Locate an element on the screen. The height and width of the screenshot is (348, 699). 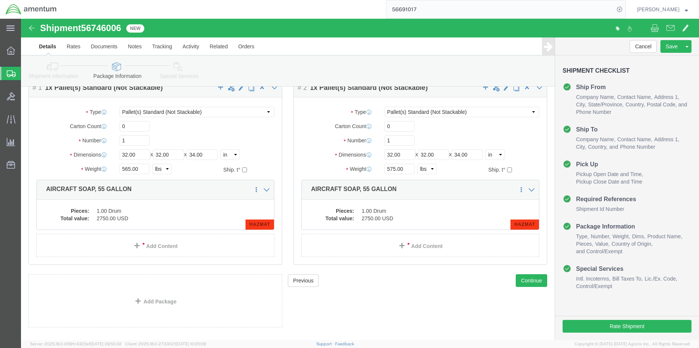
a: Support is located at coordinates (326, 344).